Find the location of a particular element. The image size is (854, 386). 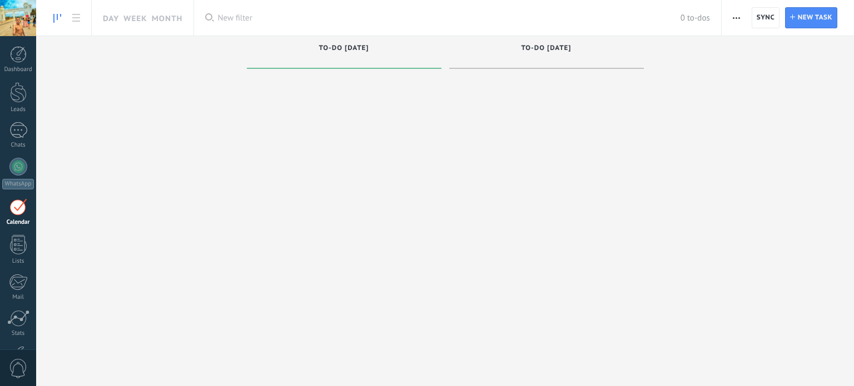

div: Leads is located at coordinates (18, 110).